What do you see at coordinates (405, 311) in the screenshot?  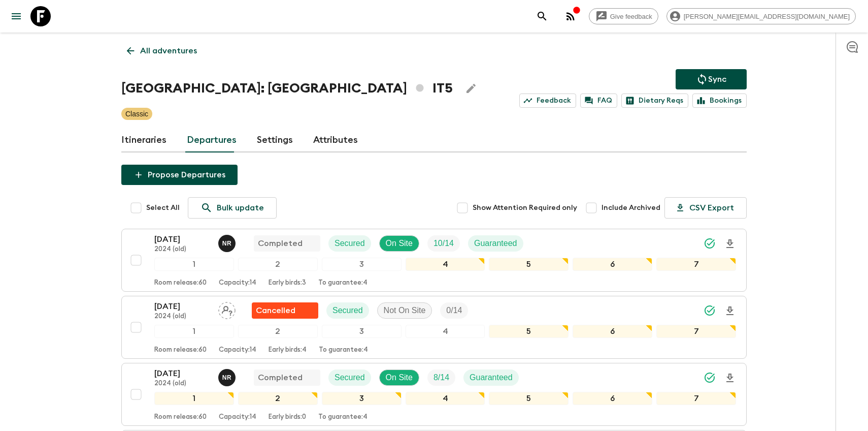 I see `p: Not On Site` at bounding box center [405, 311].